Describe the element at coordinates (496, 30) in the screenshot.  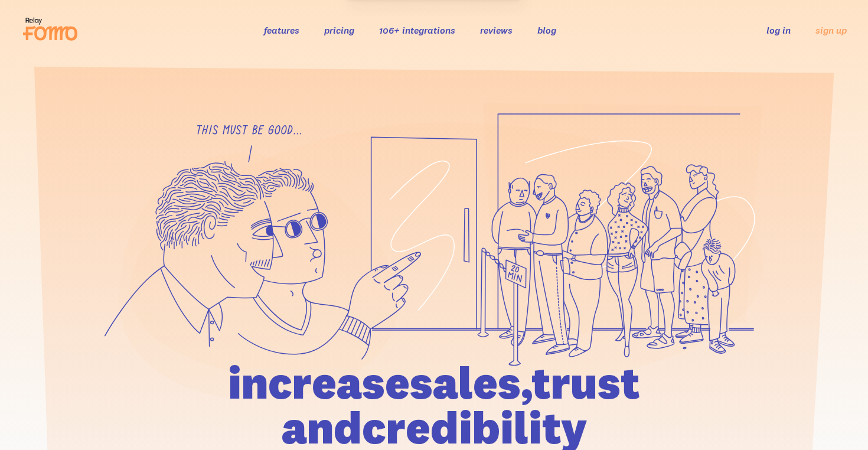
I see `a: reviews` at that location.